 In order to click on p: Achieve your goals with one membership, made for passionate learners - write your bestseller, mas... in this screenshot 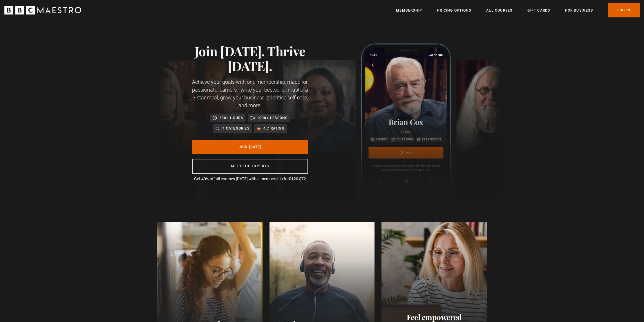, I will do `click(250, 93)`.